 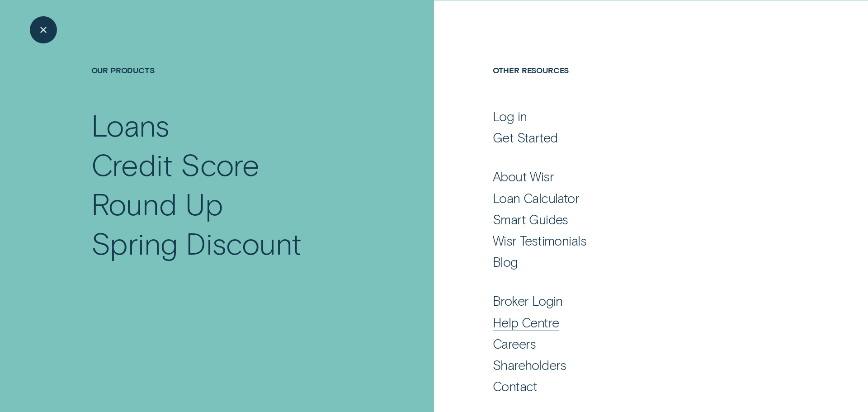 I want to click on a: Log in, so click(x=634, y=116).